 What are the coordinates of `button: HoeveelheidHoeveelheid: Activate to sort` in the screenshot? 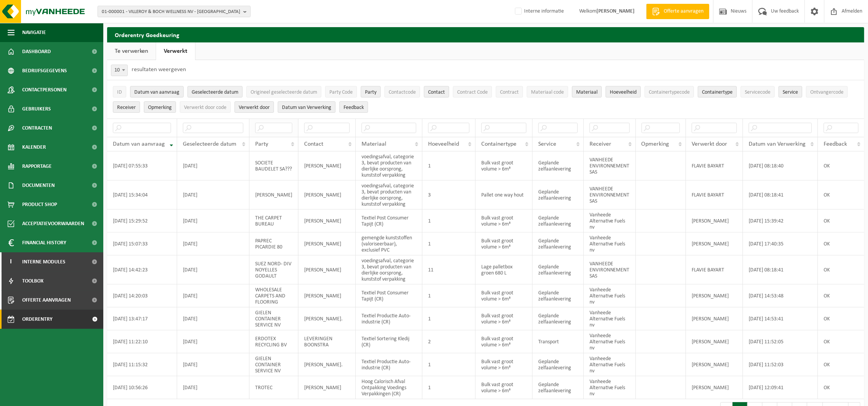 It's located at (623, 91).